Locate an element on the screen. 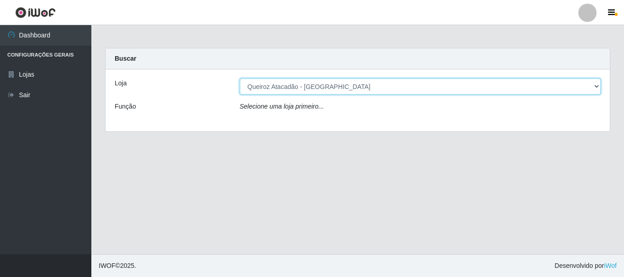  label: Loja is located at coordinates (121, 83).